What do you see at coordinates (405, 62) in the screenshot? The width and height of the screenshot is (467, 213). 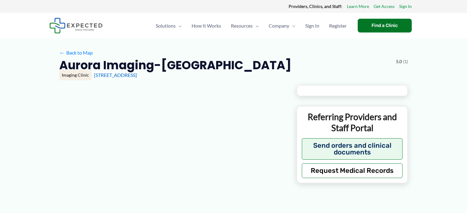 I see `span: (1)` at bounding box center [405, 62].